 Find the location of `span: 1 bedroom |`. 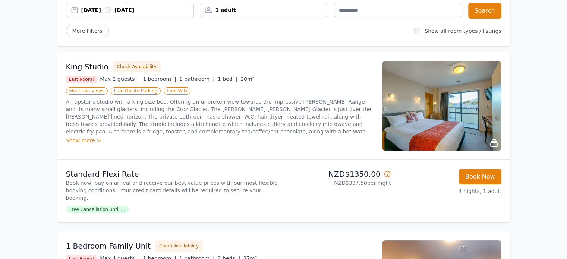

span: 1 bedroom | is located at coordinates (159, 79).